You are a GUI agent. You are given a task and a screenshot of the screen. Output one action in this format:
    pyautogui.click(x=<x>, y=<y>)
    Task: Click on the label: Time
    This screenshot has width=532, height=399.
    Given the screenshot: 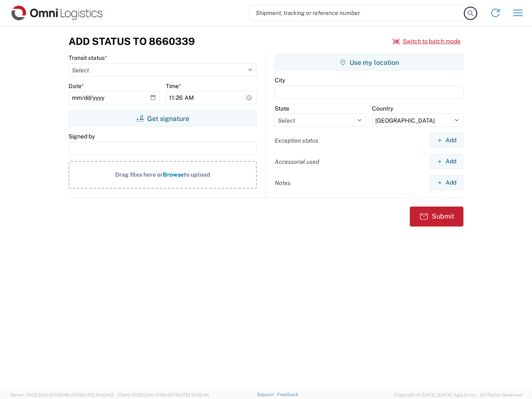 What is the action you would take?
    pyautogui.click(x=173, y=86)
    